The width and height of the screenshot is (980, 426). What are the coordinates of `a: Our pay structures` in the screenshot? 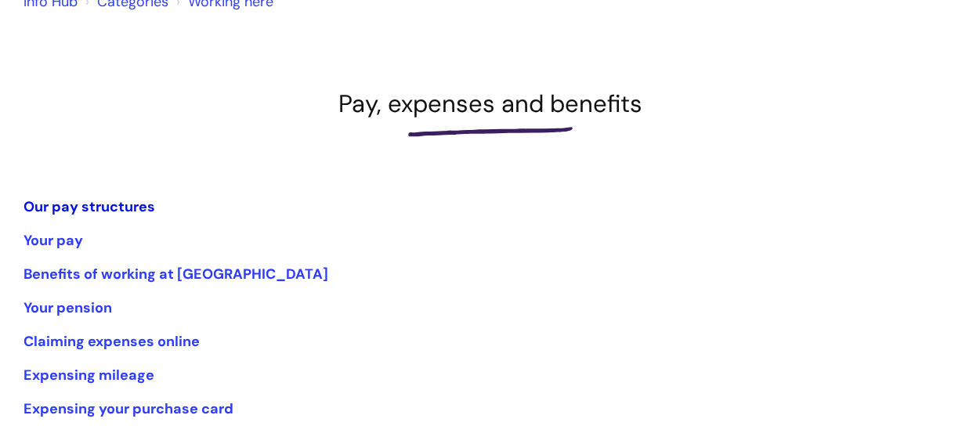 It's located at (89, 207).